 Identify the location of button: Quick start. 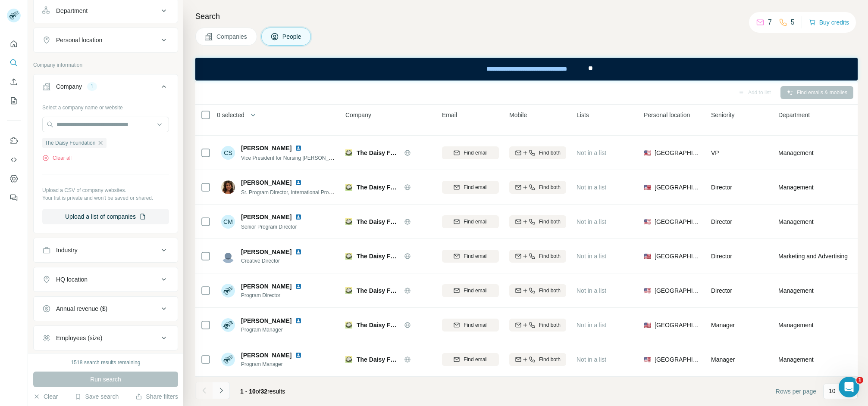
(14, 44).